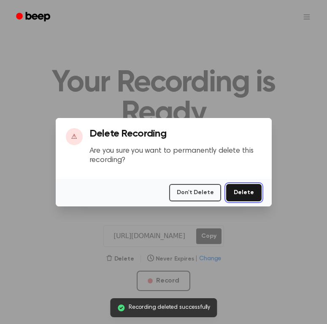 The width and height of the screenshot is (327, 324). What do you see at coordinates (244, 192) in the screenshot?
I see `button: Delete` at bounding box center [244, 192].